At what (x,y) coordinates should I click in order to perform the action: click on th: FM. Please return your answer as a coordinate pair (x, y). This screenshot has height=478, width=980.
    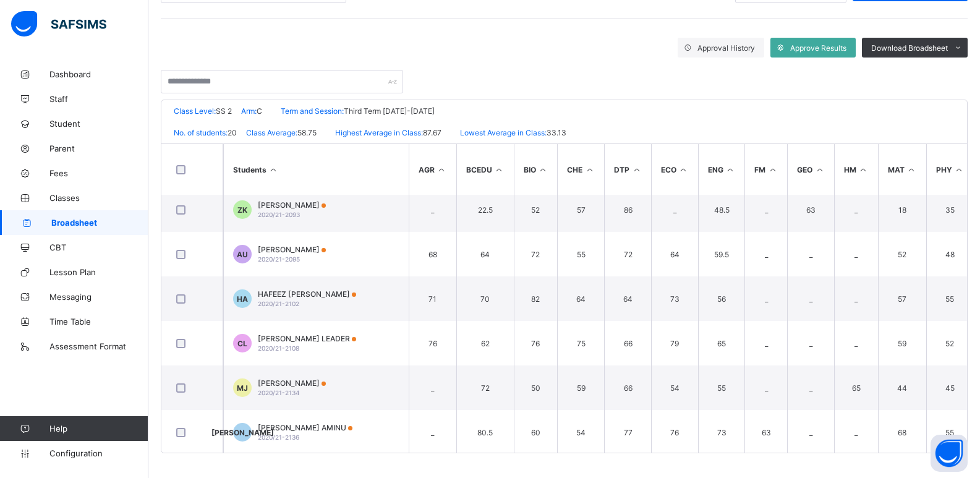
    Looking at the image, I should click on (765, 170).